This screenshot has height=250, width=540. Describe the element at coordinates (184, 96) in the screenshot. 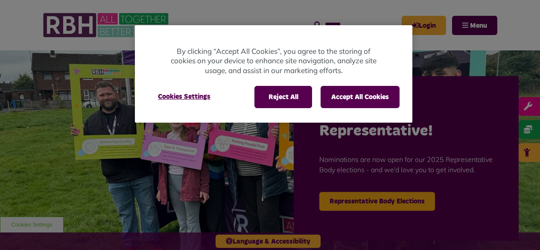

I see `button: Cookies Settings` at that location.